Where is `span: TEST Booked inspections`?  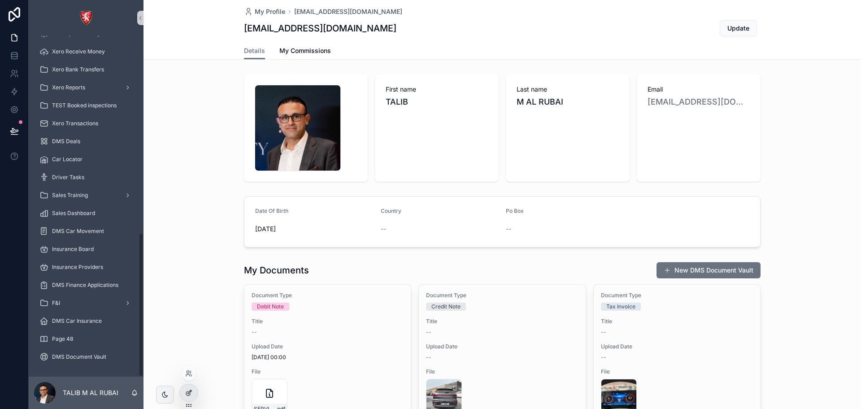
span: TEST Booked inspections is located at coordinates (84, 105).